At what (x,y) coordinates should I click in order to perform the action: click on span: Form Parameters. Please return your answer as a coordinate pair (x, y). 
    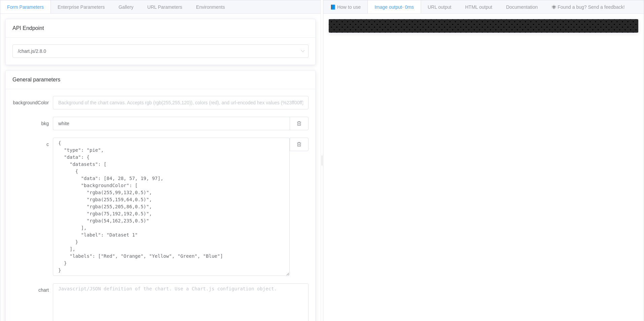
    Looking at the image, I should click on (25, 7).